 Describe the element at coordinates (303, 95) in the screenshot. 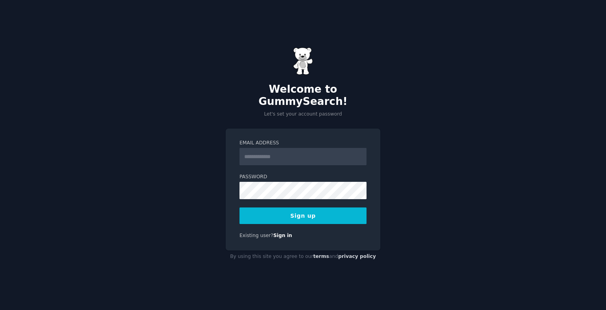

I see `h2: Welcome to GummySearch!` at that location.